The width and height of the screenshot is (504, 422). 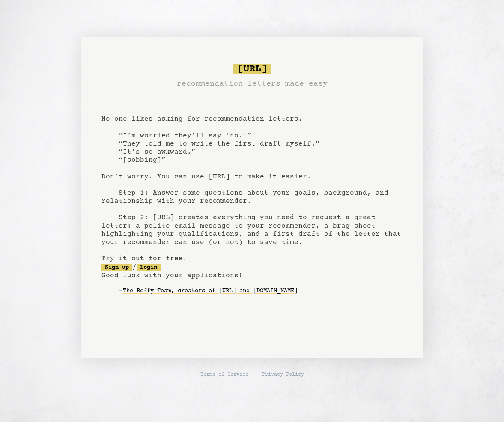 What do you see at coordinates (252, 186) in the screenshot?
I see `pre: No one likes asking for recommendation letters. “I’m worried they’ll say ‘no.’” “They told me to ...` at bounding box center [252, 186].